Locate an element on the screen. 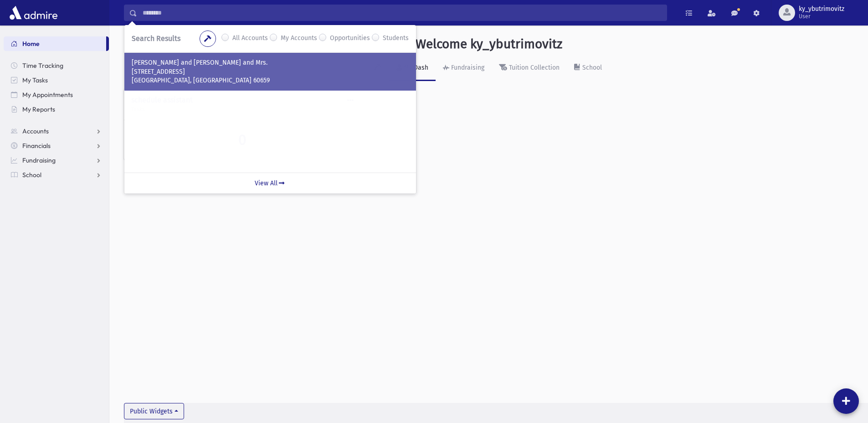 The image size is (868, 423). a: Accounts is located at coordinates (56, 131).